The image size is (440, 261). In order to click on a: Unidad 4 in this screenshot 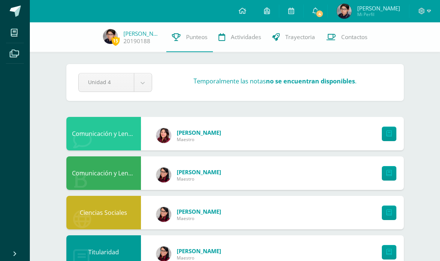, I will do `click(115, 82)`.